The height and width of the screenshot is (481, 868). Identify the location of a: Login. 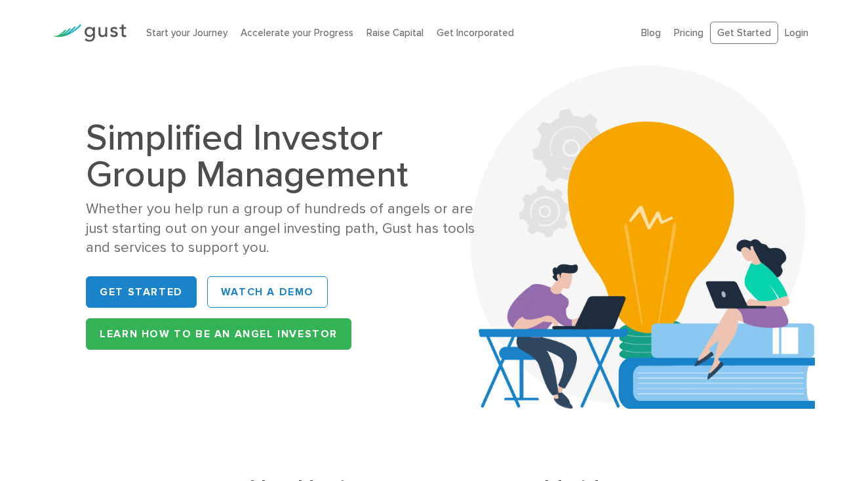
(797, 33).